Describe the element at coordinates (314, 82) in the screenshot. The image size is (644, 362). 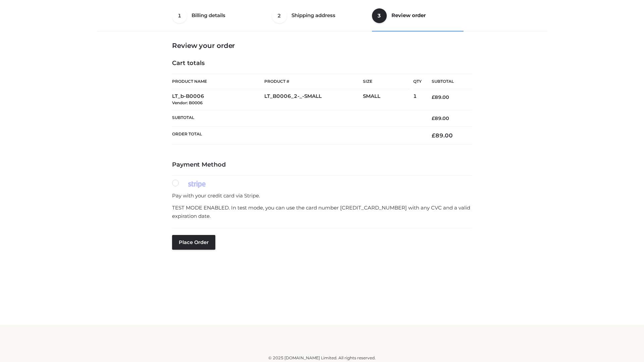
I see `th: Product #` at that location.